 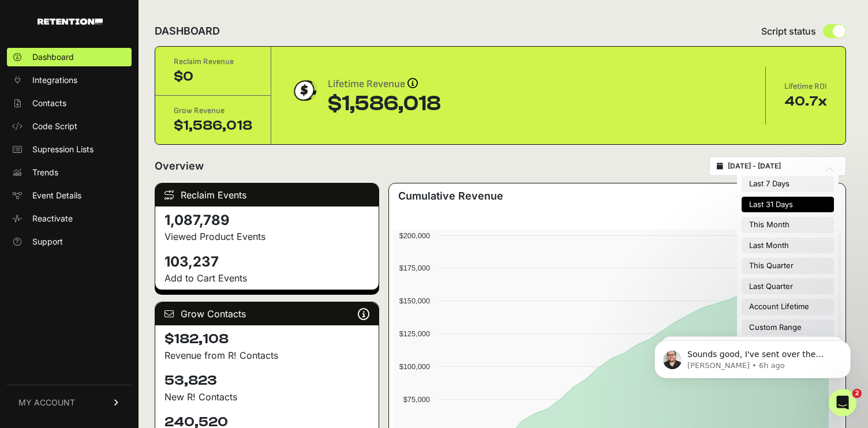 What do you see at coordinates (267, 221) in the screenshot?
I see `h4: 1,087,789` at bounding box center [267, 221].